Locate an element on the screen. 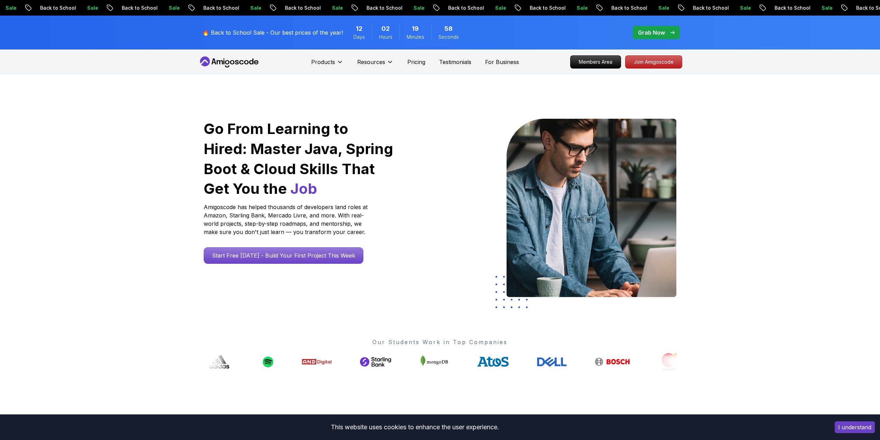 The image size is (880, 440). a: Join Amigoscode is located at coordinates (654, 62).